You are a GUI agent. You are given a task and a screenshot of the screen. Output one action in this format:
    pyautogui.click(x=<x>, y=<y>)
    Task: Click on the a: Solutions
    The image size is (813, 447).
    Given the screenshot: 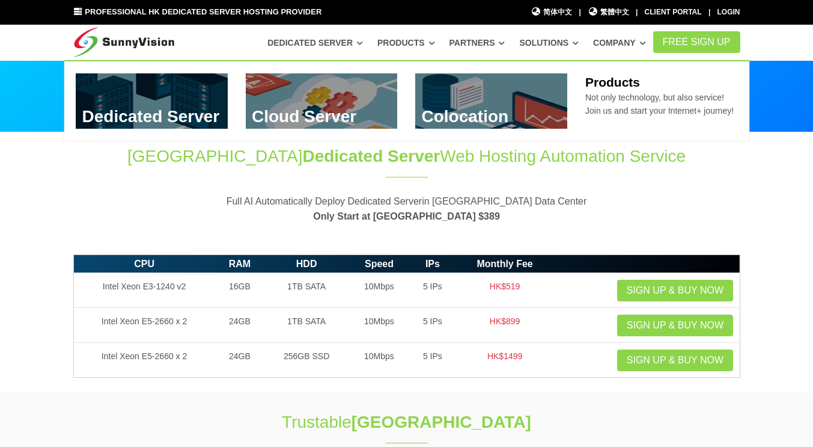 What is the action you would take?
    pyautogui.click(x=549, y=43)
    